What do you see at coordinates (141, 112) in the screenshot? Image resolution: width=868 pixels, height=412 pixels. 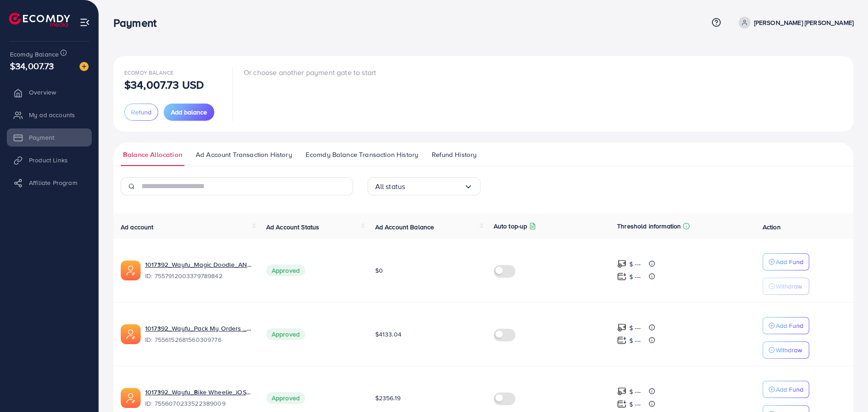 I see `button: Refund` at bounding box center [141, 112].